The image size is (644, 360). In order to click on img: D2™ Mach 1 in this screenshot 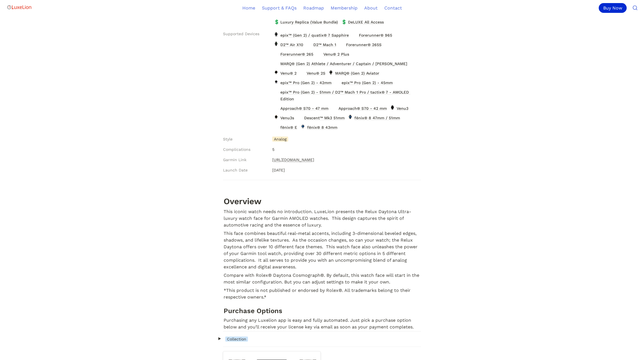, I will do `click(309, 44)`.